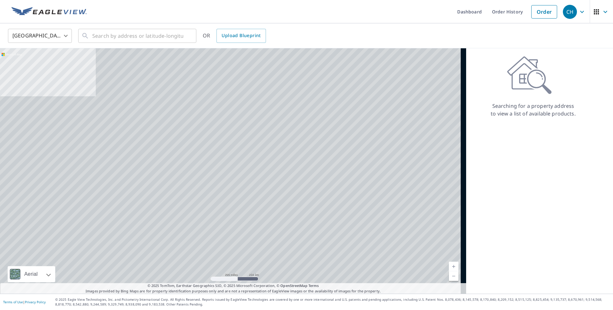 Image resolution: width=613 pixels, height=310 pixels. I want to click on div: CH, so click(570, 12).